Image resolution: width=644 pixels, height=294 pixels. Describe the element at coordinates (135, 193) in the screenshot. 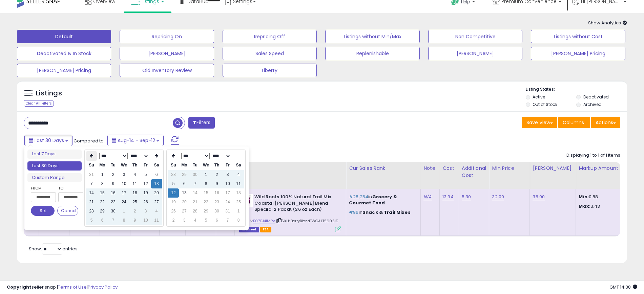

I see `td: 18` at that location.